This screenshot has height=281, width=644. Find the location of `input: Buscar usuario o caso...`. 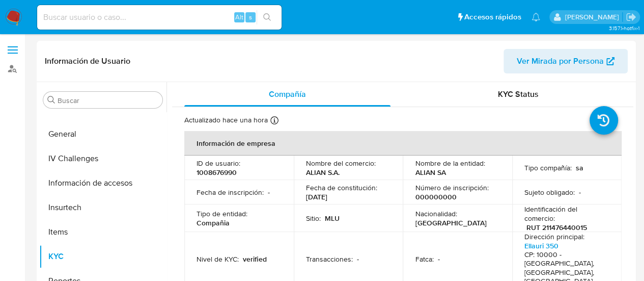

input: Buscar usuario o caso... is located at coordinates (159, 17).